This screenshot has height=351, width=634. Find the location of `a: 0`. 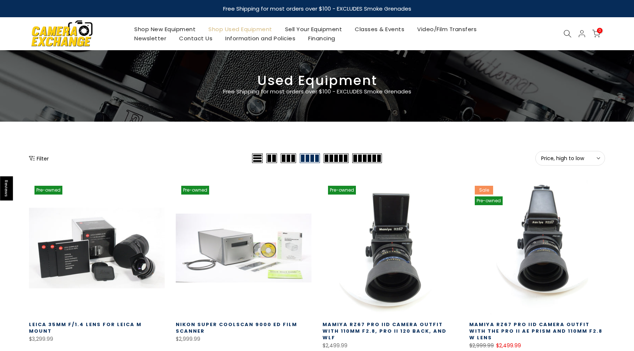

a: 0 is located at coordinates (596, 34).